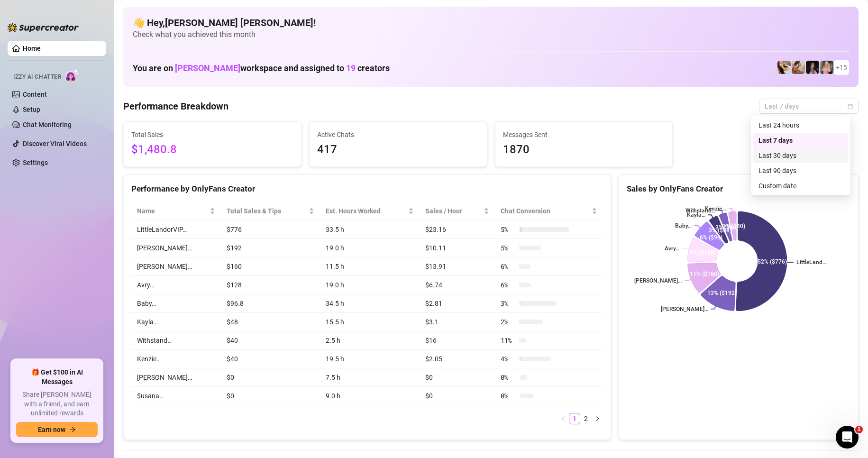  Describe the element at coordinates (801, 185) in the screenshot. I see `div: Custom date` at that location.